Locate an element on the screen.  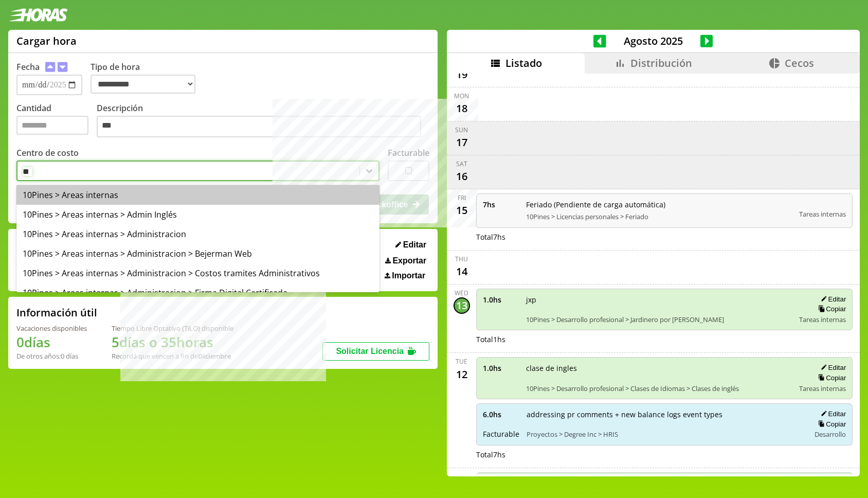
input: Cantidad is located at coordinates (52, 125).